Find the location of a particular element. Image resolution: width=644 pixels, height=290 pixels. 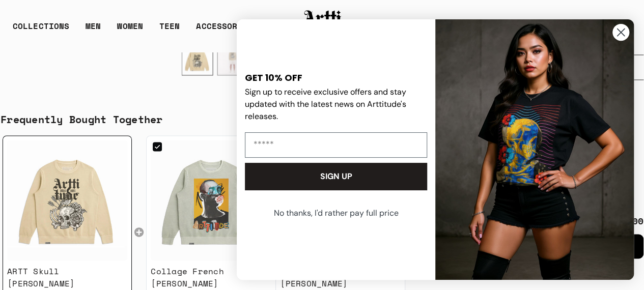

div: FLYOUT Form is located at coordinates (435, 150).